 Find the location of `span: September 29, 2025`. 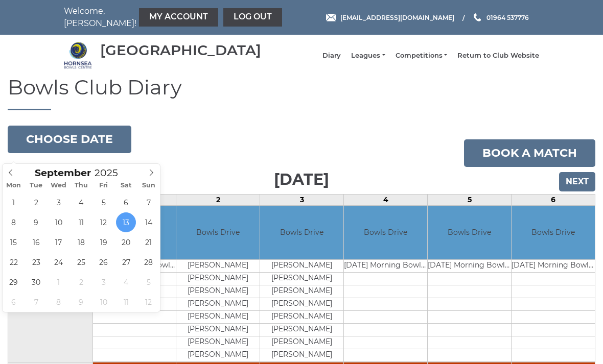

span: September 29, 2025 is located at coordinates (13, 282).